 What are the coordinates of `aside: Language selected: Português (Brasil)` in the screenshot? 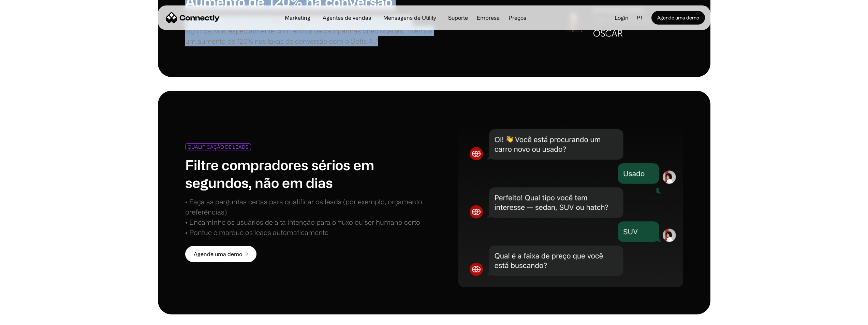 It's located at (24, 318).